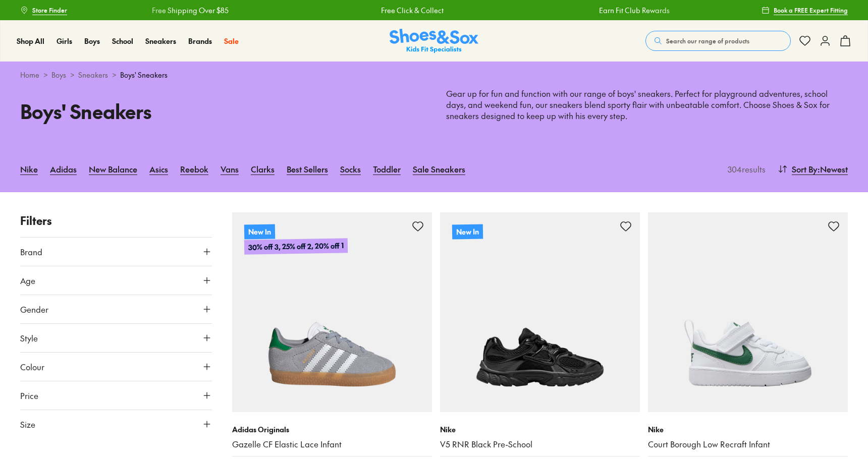 The height and width of the screenshot is (459, 868). What do you see at coordinates (439, 169) in the screenshot?
I see `a: Sale Sneakers` at bounding box center [439, 169].